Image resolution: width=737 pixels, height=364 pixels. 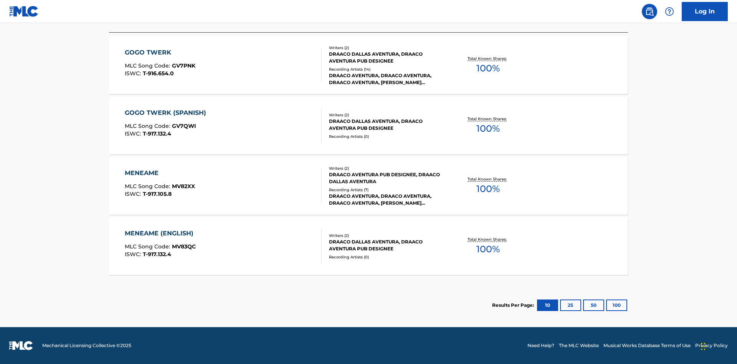 I want to click on button: 25, so click(x=571, y=305).